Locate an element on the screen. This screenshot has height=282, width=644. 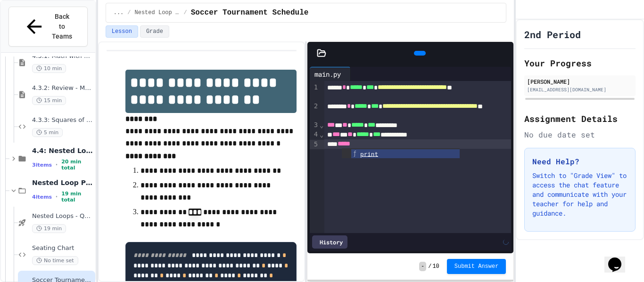
h2: Your Progress is located at coordinates (579, 63).